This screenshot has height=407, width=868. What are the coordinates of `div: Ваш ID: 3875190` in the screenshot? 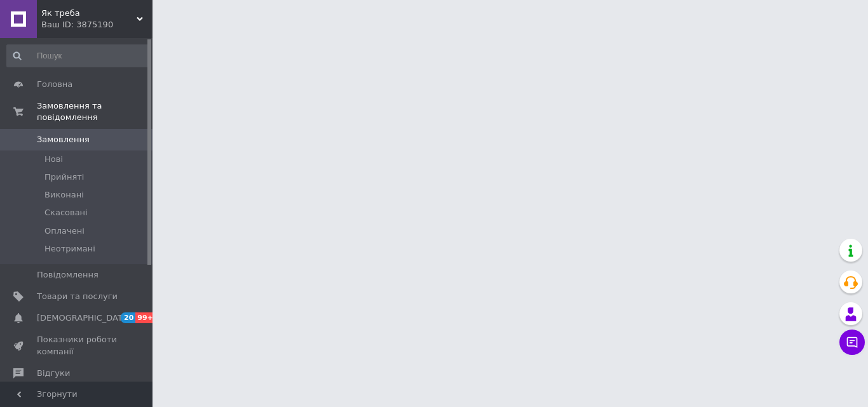 It's located at (97, 25).